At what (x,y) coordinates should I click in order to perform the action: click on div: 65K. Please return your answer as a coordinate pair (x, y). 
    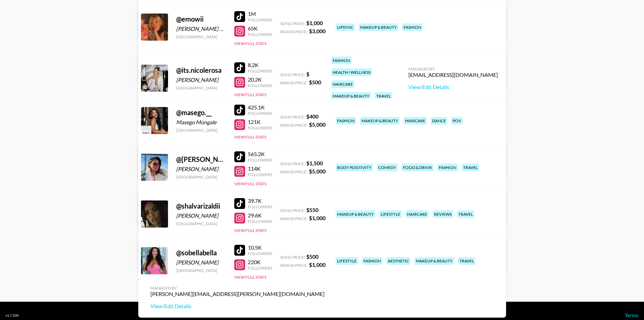
    Looking at the image, I should click on (260, 28).